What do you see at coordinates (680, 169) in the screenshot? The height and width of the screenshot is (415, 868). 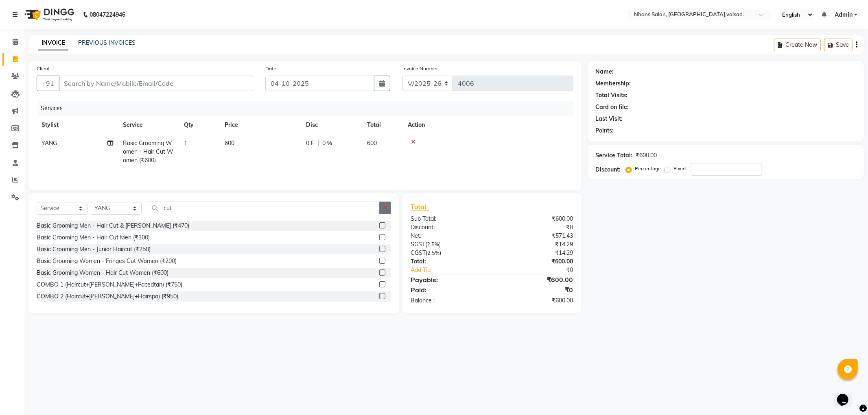 I see `label: Fixed` at bounding box center [680, 169].